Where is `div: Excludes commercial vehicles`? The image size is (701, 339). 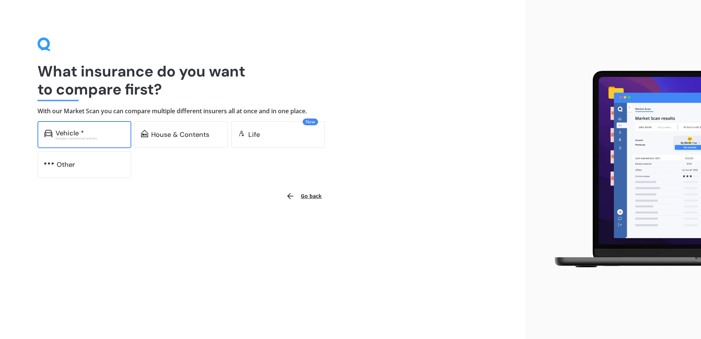 div: Excludes commercial vehicles is located at coordinates (90, 138).